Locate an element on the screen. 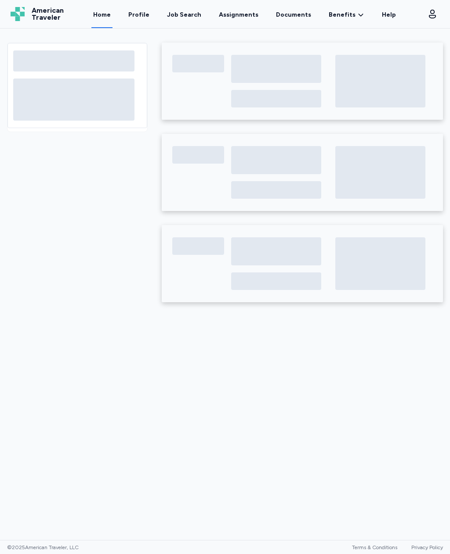 The image size is (450, 554). span: American Traveler is located at coordinates (47, 14).